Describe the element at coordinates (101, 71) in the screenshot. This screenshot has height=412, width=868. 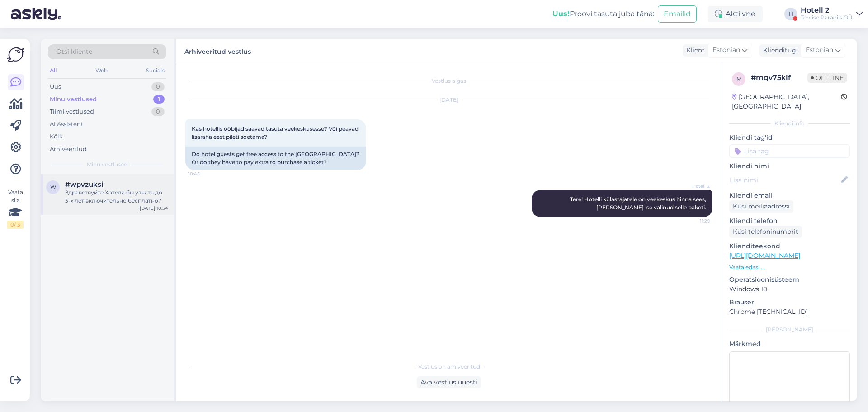
I see `div: Web` at that location.